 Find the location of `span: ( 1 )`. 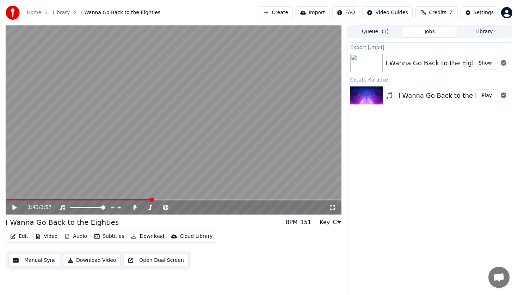

span: ( 1 ) is located at coordinates (385, 32).